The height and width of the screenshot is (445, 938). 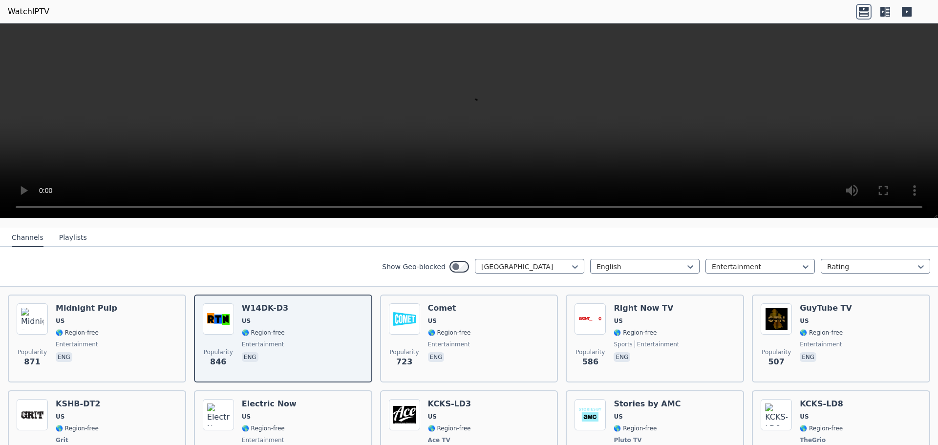 What do you see at coordinates (826, 308) in the screenshot?
I see `h6: GuyTube TV` at bounding box center [826, 308].